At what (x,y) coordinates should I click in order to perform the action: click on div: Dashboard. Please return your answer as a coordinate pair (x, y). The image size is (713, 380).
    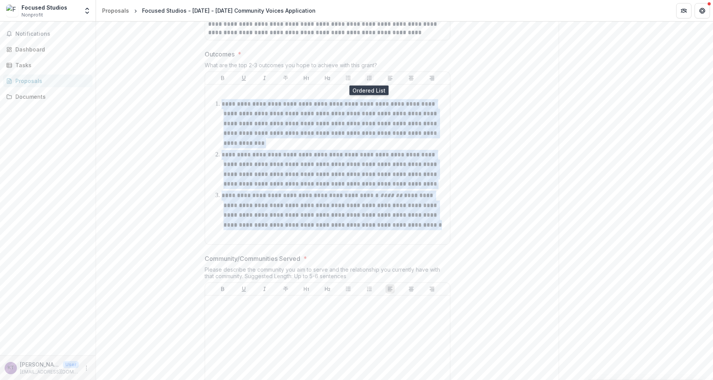
    Looking at the image, I should click on (51, 49).